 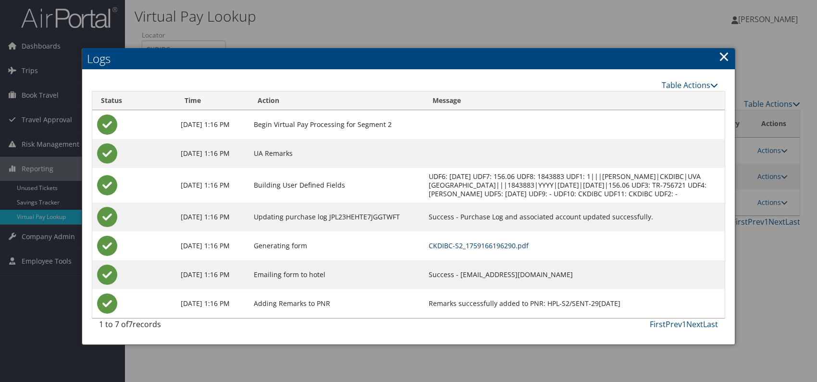 I want to click on td: Begin Virtual Pay Processing for Segment 2, so click(x=336, y=124).